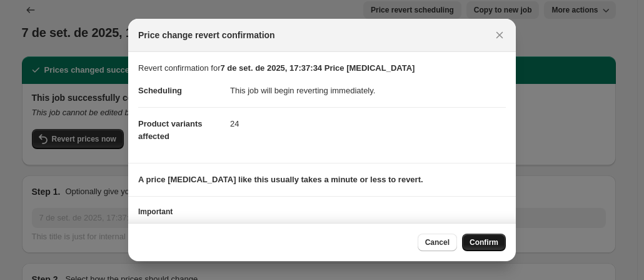 The width and height of the screenshot is (644, 280). What do you see at coordinates (368, 123) in the screenshot?
I see `dd: 24` at bounding box center [368, 123].